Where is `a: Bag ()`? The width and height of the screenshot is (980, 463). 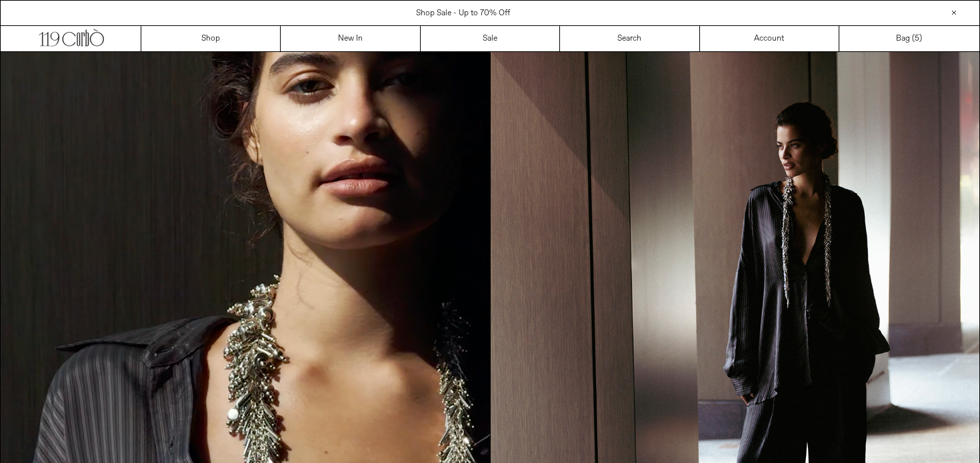 a: Bag () is located at coordinates (909, 39).